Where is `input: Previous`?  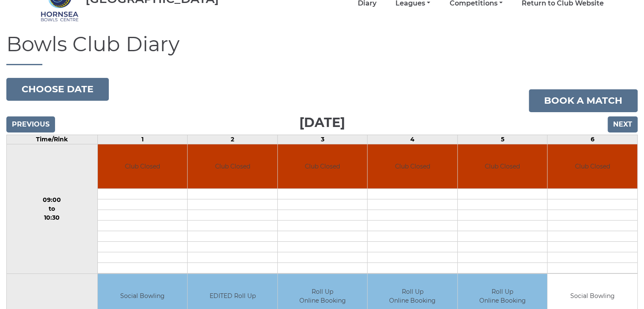
input: Previous is located at coordinates (30, 124).